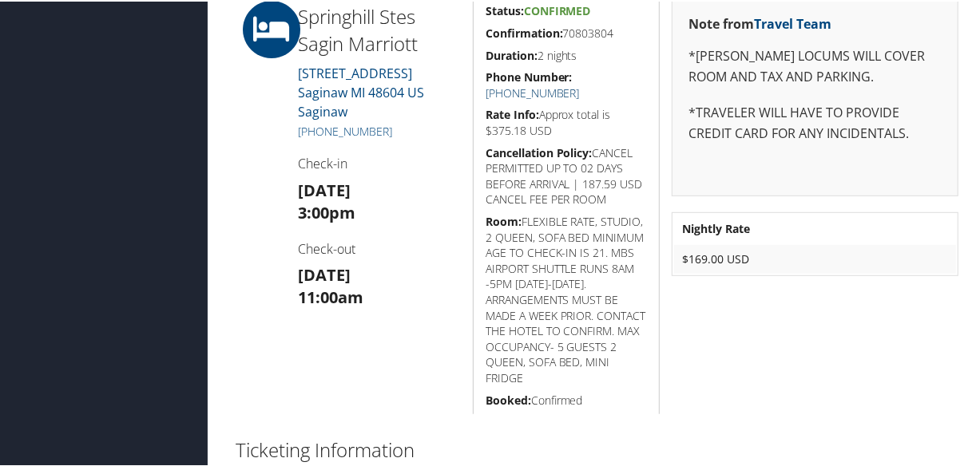 The width and height of the screenshot is (980, 466). What do you see at coordinates (511, 53) in the screenshot?
I see `strong: Duration:` at bounding box center [511, 53].